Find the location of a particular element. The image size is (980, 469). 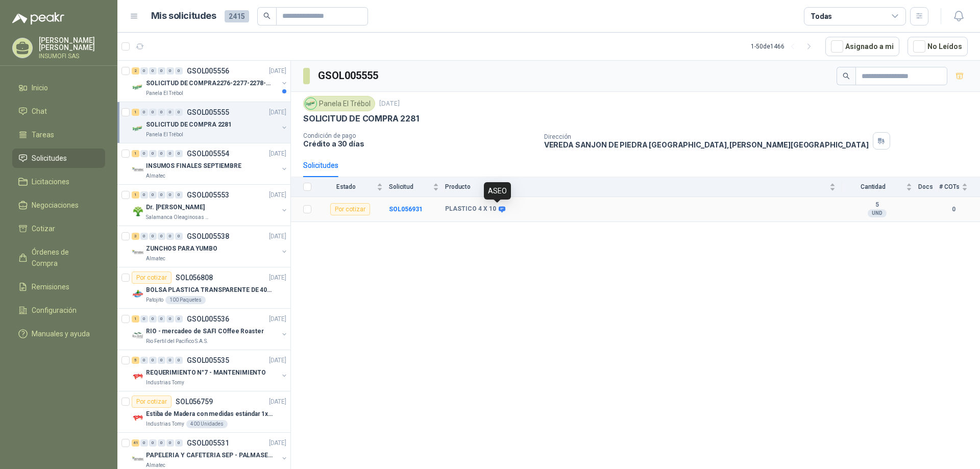

p: GSOL005556 is located at coordinates (208, 71).